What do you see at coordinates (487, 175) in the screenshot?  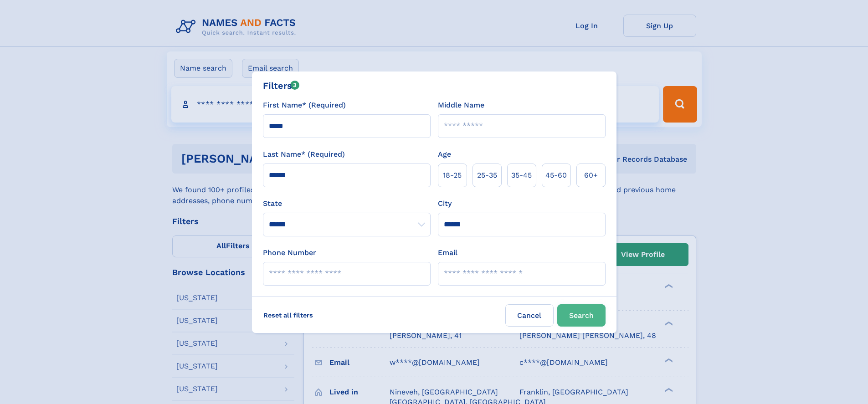 I see `span: 25‑35` at bounding box center [487, 175].